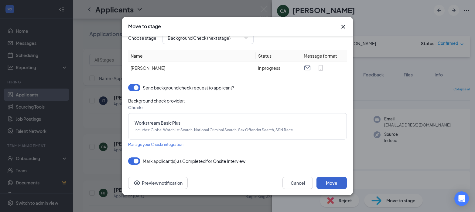  What do you see at coordinates (144, 26) in the screenshot?
I see `h3: Move to stage` at bounding box center [144, 26].